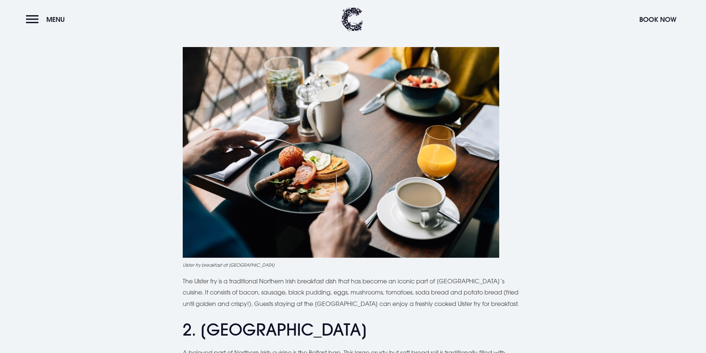  I want to click on button: Book Now, so click(658, 19).